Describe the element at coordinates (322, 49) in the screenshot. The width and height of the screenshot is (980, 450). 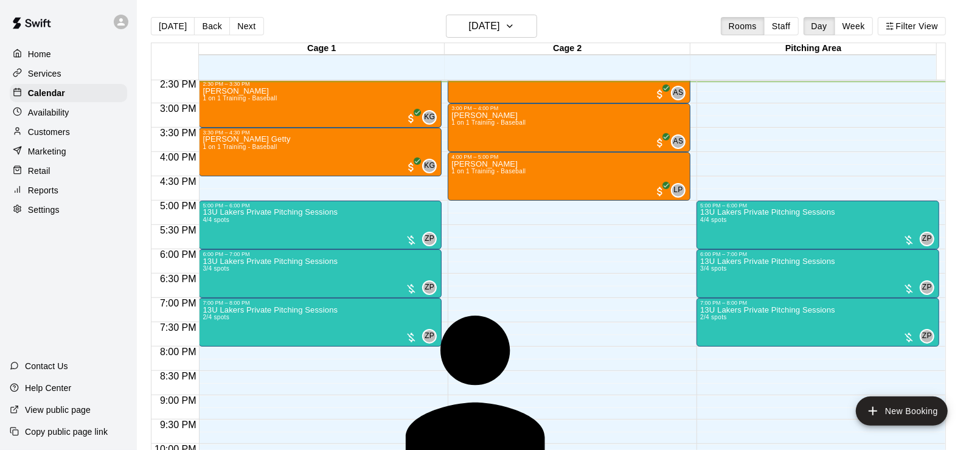
I see `div: Cage 1` at that location.